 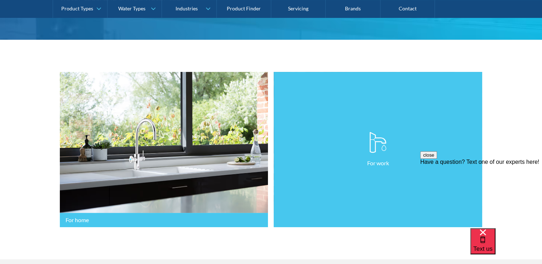 What do you see at coordinates (132, 9) in the screenshot?
I see `div: Water Types` at bounding box center [132, 9].